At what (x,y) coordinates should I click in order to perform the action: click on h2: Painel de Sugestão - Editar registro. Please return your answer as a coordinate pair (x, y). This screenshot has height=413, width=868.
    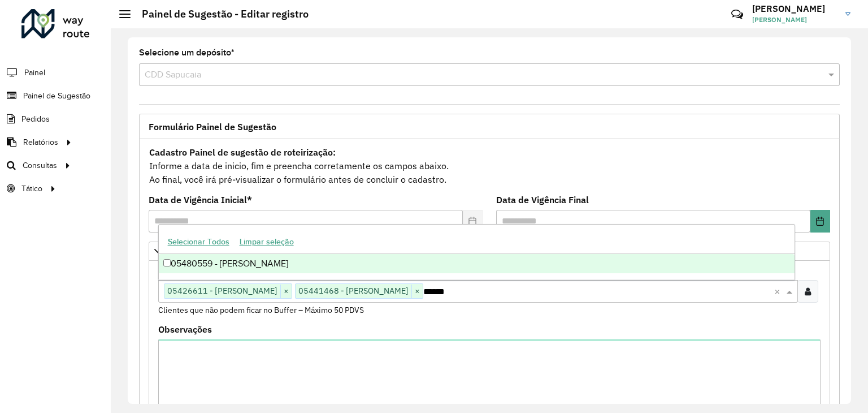
    Looking at the image, I should click on (220, 14).